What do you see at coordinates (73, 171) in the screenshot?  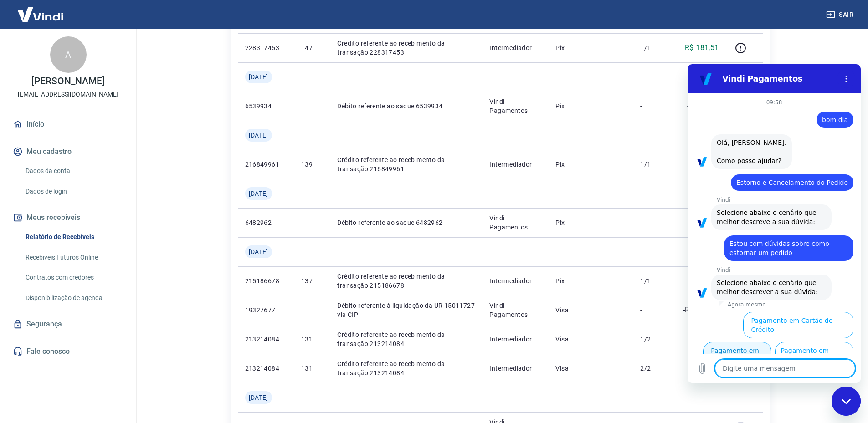 I see `a: Dados da conta` at bounding box center [73, 171].